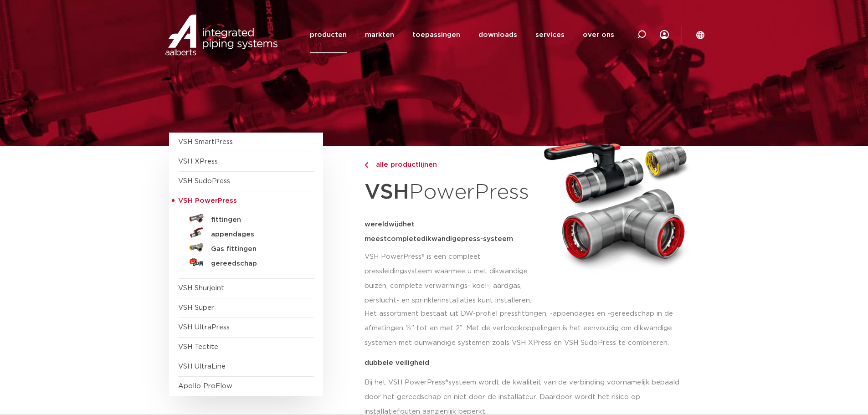 Image resolution: width=868 pixels, height=415 pixels. What do you see at coordinates (390, 232) in the screenshot?
I see `span: het meest` at bounding box center [390, 232].